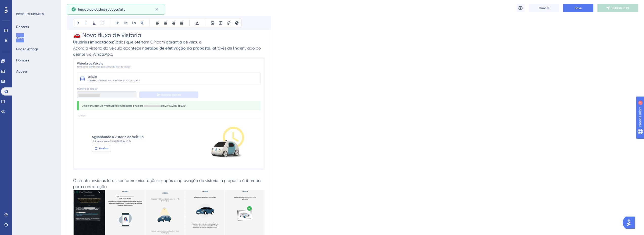  I want to click on span: , através de link enviado ao cliente via WhatsApp., so click(167, 51).